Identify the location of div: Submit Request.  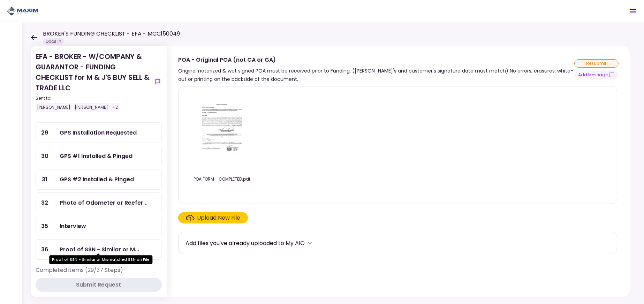
(99, 285).